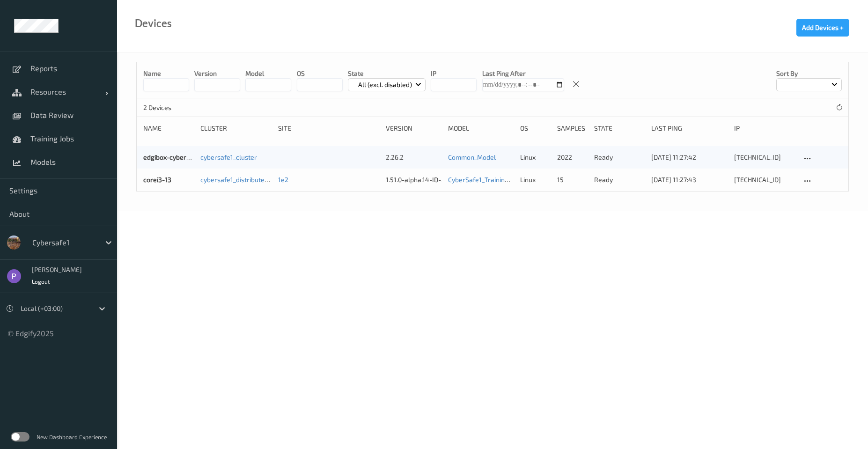  What do you see at coordinates (246, 179) in the screenshot?
I see `a: cybersafe1_distributed_cluster` at bounding box center [246, 179].